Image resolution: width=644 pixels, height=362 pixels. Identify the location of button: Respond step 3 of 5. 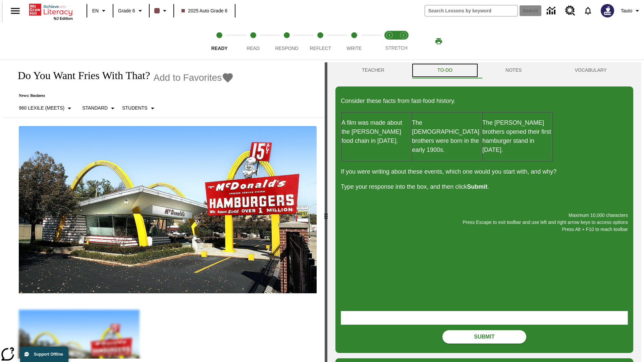
(287, 41).